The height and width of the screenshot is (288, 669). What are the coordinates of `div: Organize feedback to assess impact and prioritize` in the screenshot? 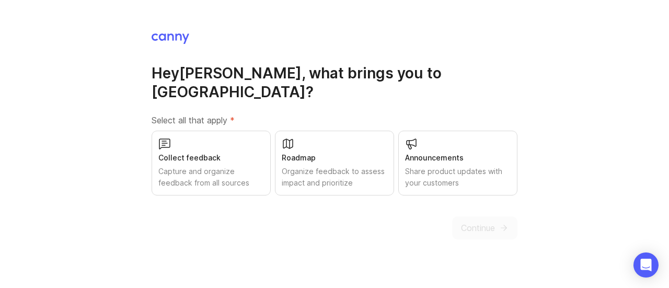 It's located at (335, 177).